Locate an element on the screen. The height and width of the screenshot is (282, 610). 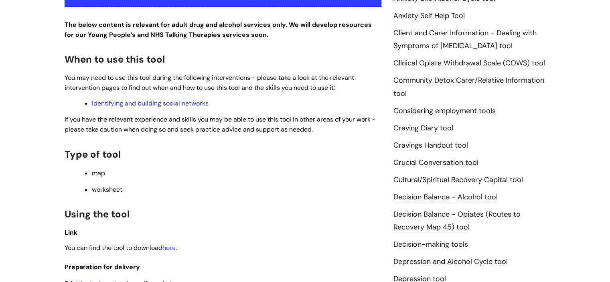
span: worksheet is located at coordinates (107, 189).